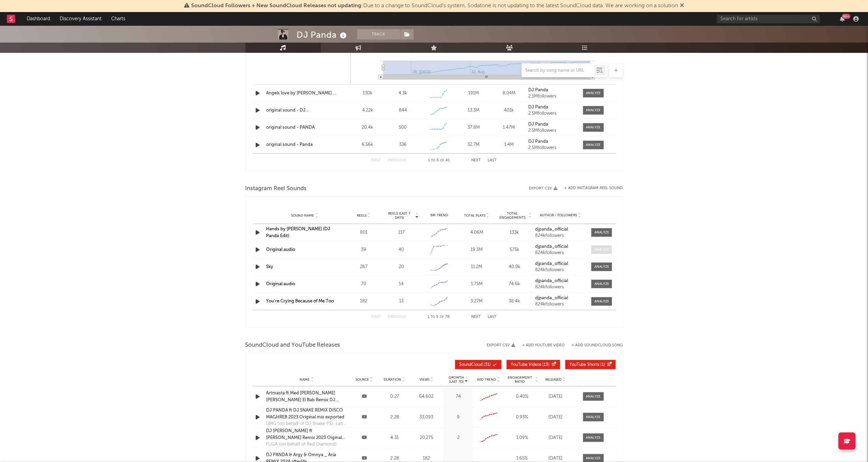  I want to click on span: ( 13 ), so click(531, 365).